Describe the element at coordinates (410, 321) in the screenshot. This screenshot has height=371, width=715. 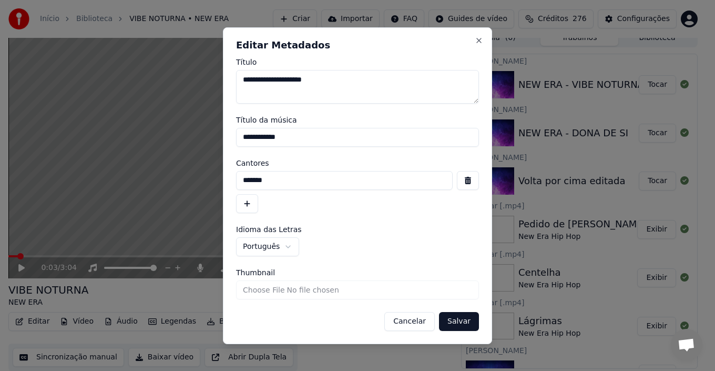
I see `button: Cancelar` at that location.